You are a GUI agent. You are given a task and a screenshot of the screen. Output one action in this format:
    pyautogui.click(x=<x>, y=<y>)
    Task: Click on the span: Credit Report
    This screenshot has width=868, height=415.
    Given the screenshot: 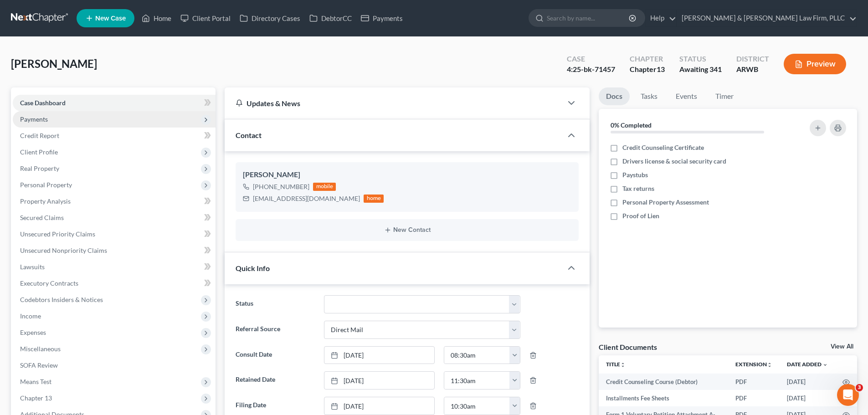 What is the action you would take?
    pyautogui.click(x=39, y=135)
    